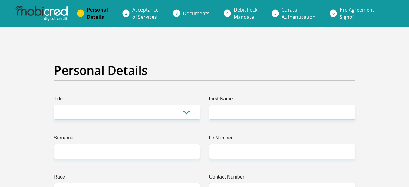 This screenshot has width=409, height=187. What do you see at coordinates (41, 13) in the screenshot?
I see `img: mobicred logo` at bounding box center [41, 13].